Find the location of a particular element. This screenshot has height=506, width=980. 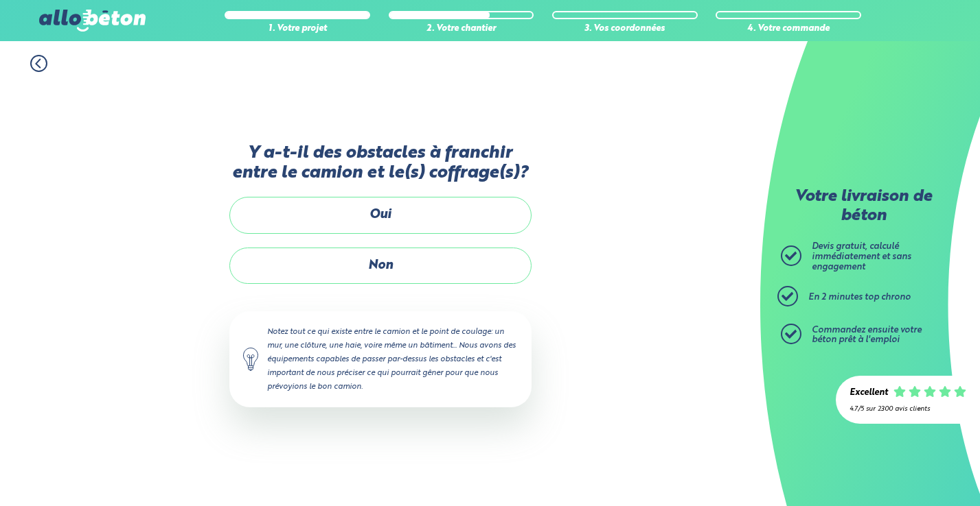

div: Notez tout ce qui existe entre le camion et le point de coulage: un mur, une clôture, une haie, v... is located at coordinates (381, 360).